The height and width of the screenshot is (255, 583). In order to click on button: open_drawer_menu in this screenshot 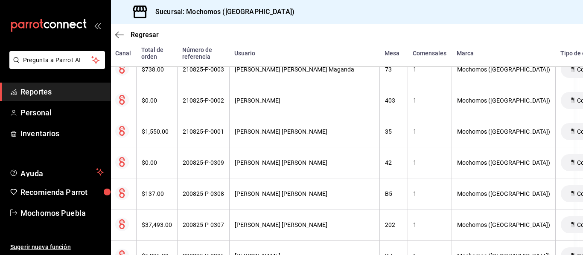, I will do `click(97, 26)`.